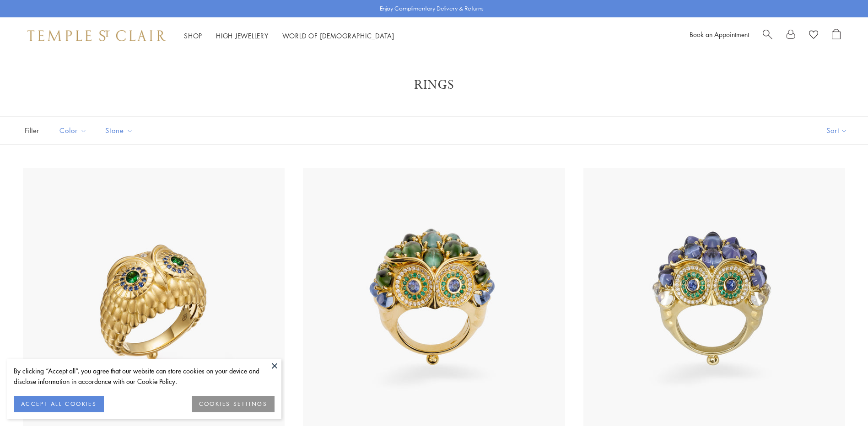  Describe the element at coordinates (289, 36) in the screenshot. I see `nav: Main navigation` at that location.